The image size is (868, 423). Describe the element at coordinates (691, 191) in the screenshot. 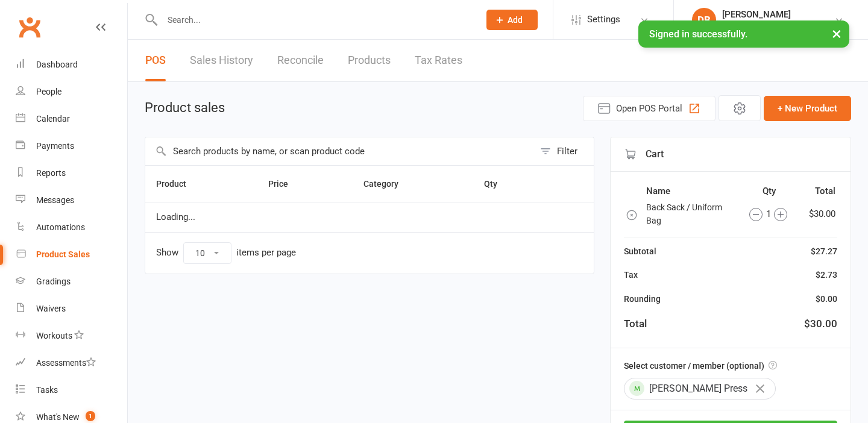

I see `th: Name` at that location.